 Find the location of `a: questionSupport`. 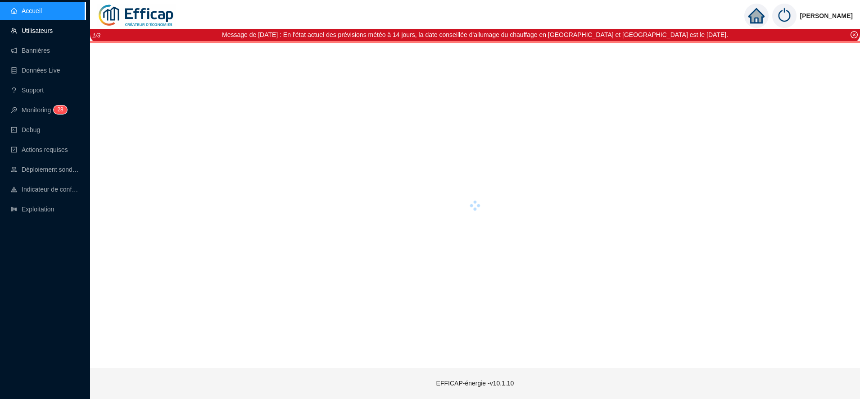

a: questionSupport is located at coordinates (27, 90).